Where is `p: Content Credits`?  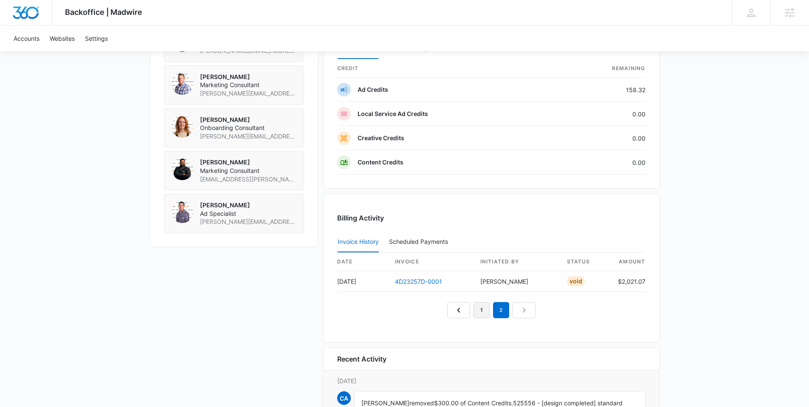
p: Content Credits is located at coordinates (380, 162).